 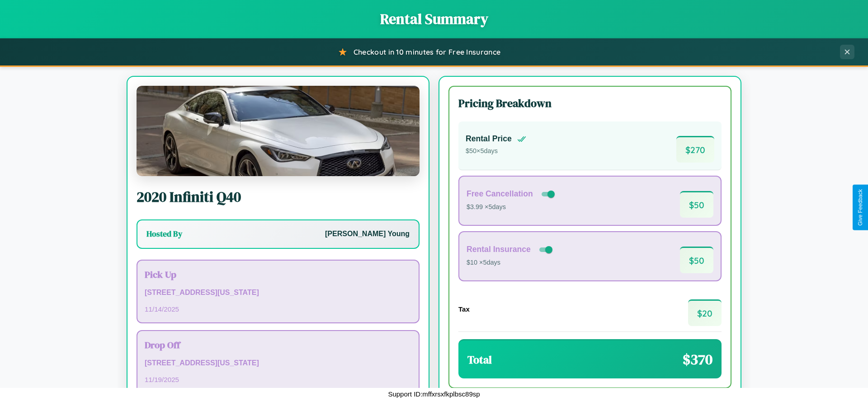 What do you see at coordinates (695, 149) in the screenshot?
I see `span: $ 270` at bounding box center [695, 149].